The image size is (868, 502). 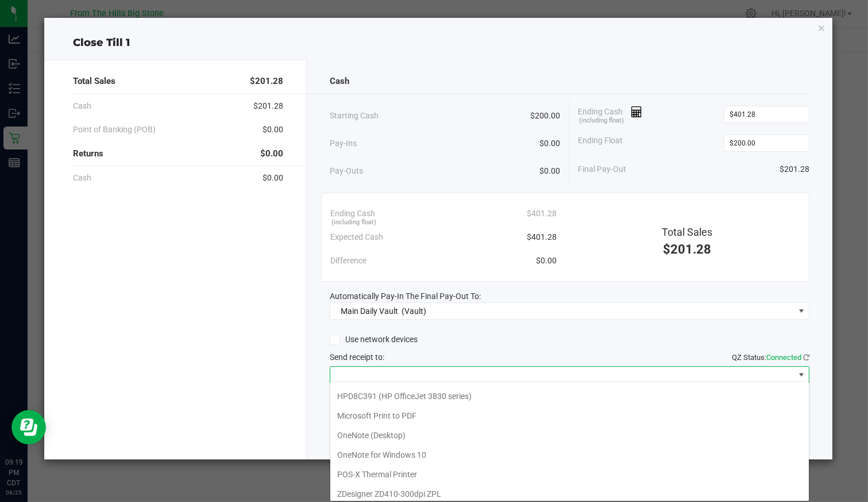 What do you see at coordinates (369, 311) in the screenshot?
I see `span: Main Daily Vault` at bounding box center [369, 311].